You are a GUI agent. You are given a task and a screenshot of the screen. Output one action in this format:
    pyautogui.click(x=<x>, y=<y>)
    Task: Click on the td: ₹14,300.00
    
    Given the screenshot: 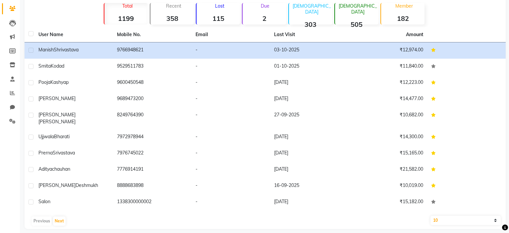 What is the action you would take?
    pyautogui.click(x=388, y=137)
    